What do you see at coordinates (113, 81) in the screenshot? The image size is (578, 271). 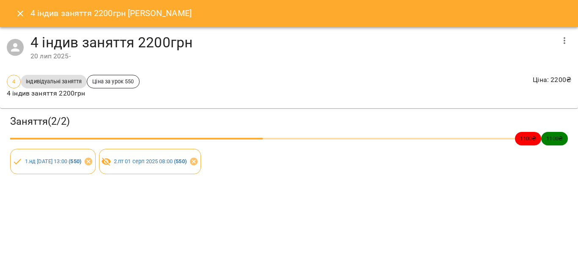 I see `span: Ціна за урок 550` at bounding box center [113, 81].